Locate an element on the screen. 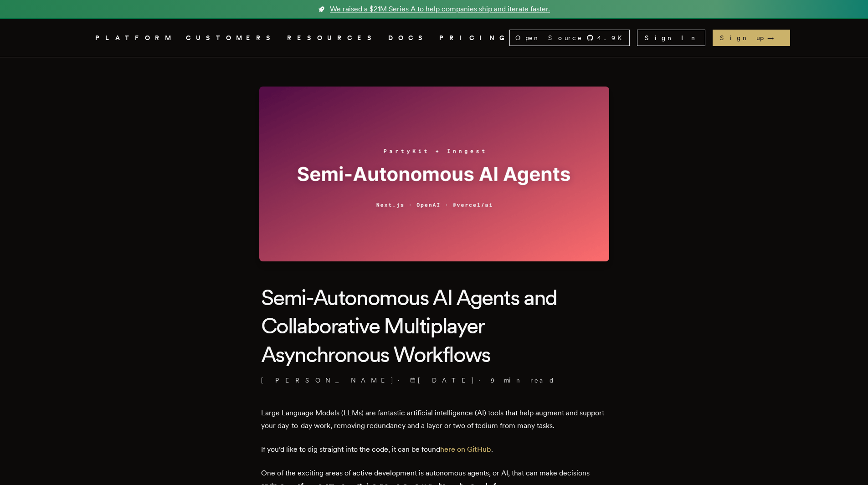  a: CUSTOMERS is located at coordinates (231, 38).